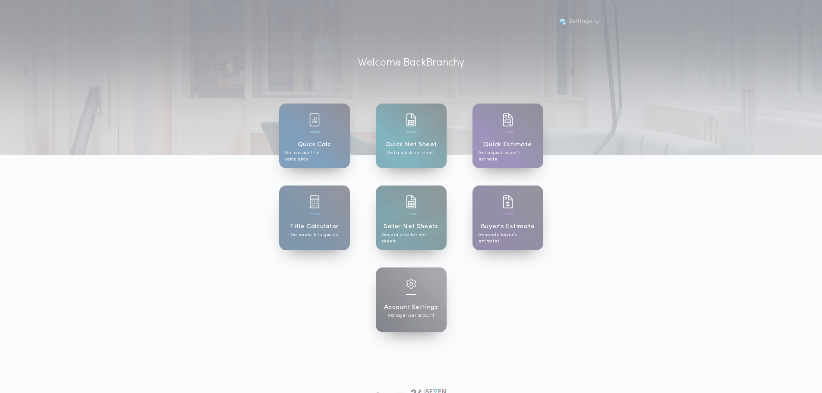 Image resolution: width=822 pixels, height=393 pixels. I want to click on img: user avatar, so click(563, 22).